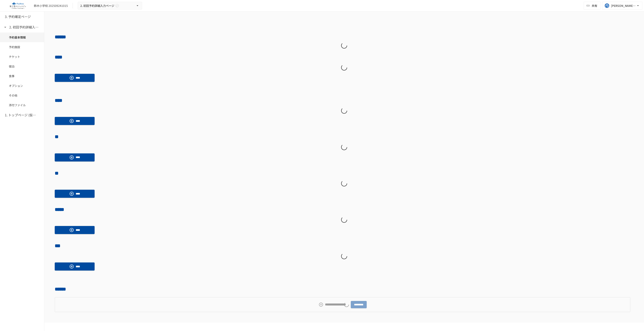 This screenshot has height=331, width=644. I want to click on span: チケット, so click(22, 57).